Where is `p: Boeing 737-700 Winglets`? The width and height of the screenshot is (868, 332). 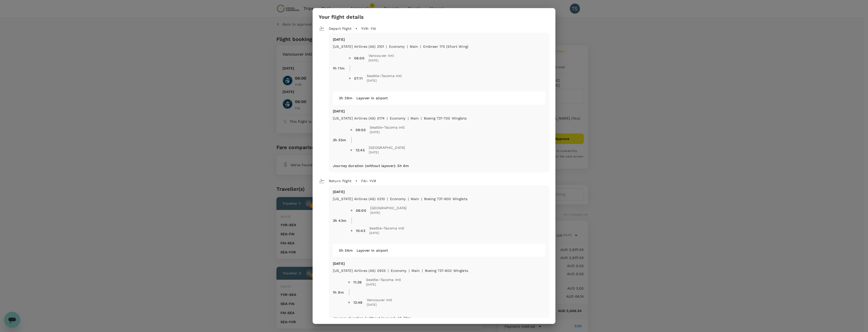
p: Boeing 737-700 Winglets is located at coordinates (445, 118).